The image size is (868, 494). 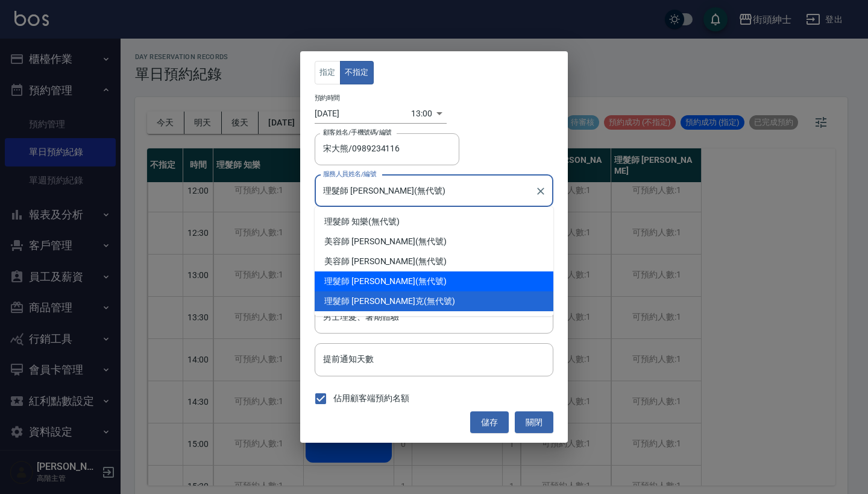 What do you see at coordinates (357, 73) in the screenshot?
I see `button: 不指定` at bounding box center [357, 73].